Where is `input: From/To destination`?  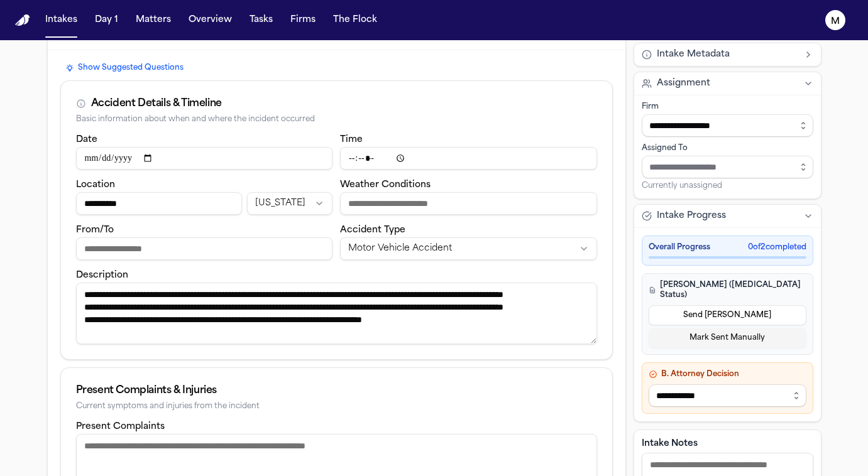 input: From/To destination is located at coordinates (204, 249).